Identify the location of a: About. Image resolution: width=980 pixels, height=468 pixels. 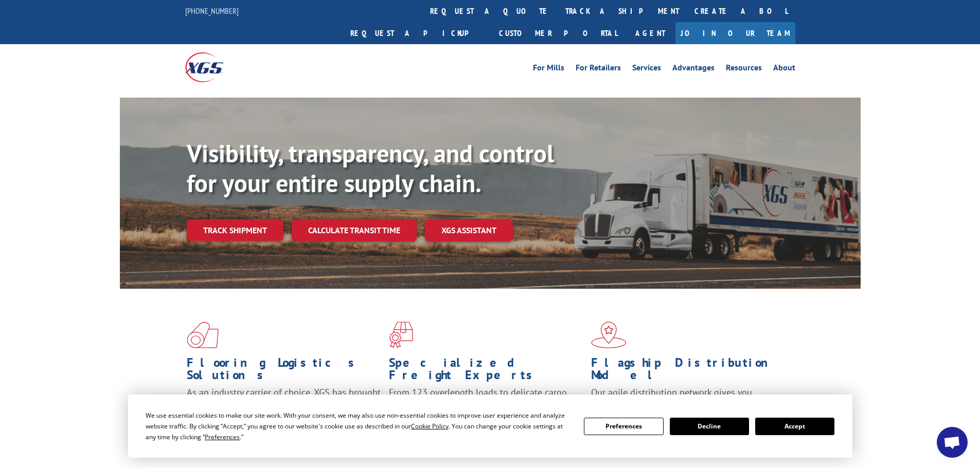
(785, 70).